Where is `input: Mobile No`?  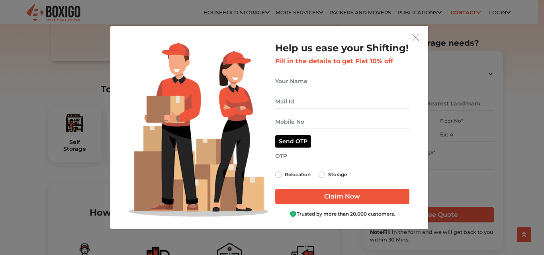 input: Mobile No is located at coordinates (342, 122).